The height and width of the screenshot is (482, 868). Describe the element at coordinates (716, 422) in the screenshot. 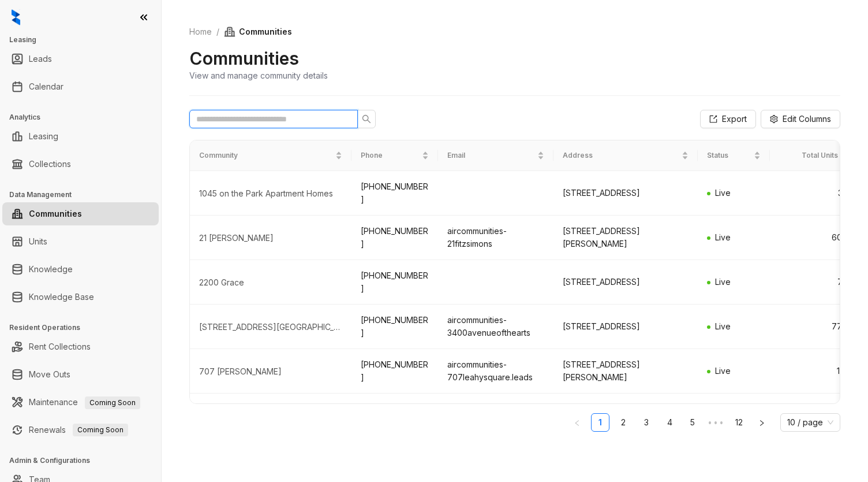

I see `li: Next 5 Pages` at that location.